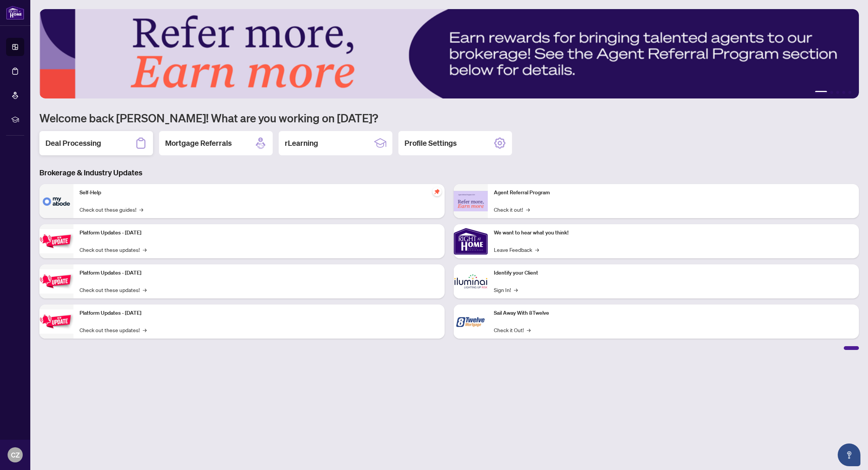 The image size is (868, 470). I want to click on img: Agent Referral Program, so click(470, 201).